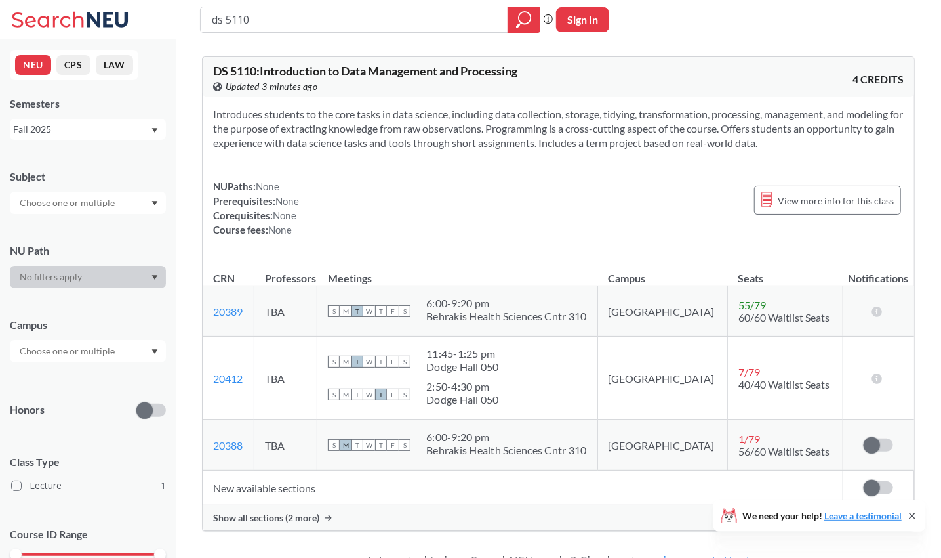  Describe the element at coordinates (784, 451) in the screenshot. I see `span: 56/60 Waitlist Seats` at that location.